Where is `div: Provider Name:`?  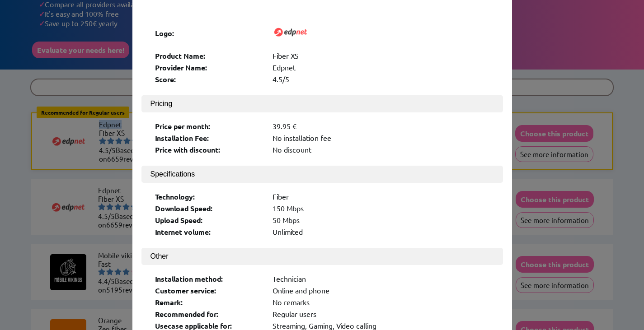 div: Provider Name: is located at coordinates (209, 67).